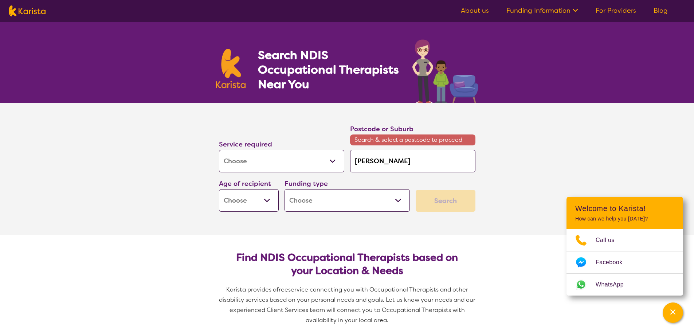  Describe the element at coordinates (613, 262) in the screenshot. I see `span: Facebook` at that location.